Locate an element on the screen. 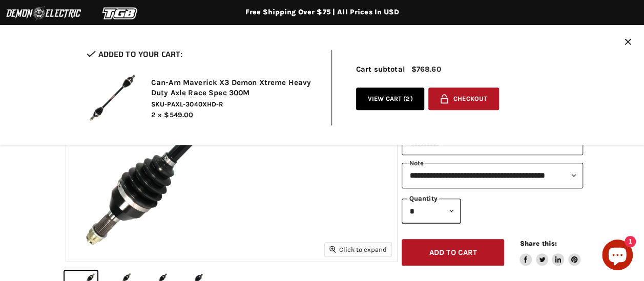 Image resolution: width=644 pixels, height=281 pixels. aside: Share this: is located at coordinates (550, 252).